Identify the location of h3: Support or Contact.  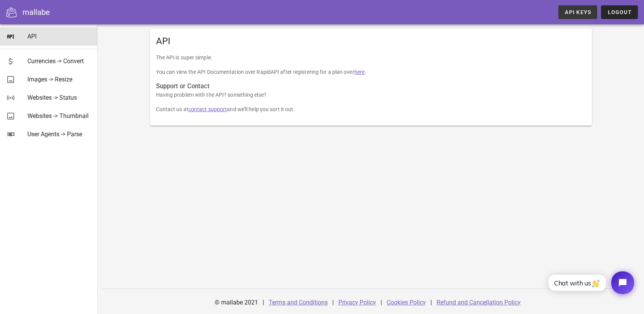
(371, 86).